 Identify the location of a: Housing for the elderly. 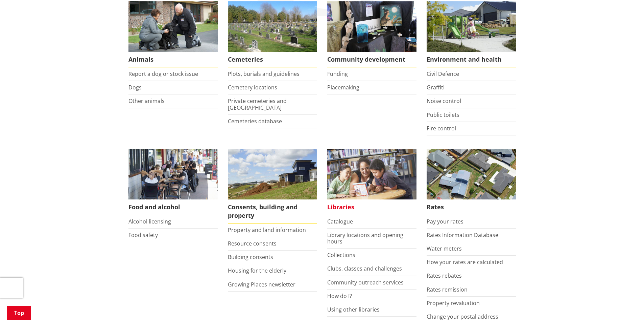
(257, 271).